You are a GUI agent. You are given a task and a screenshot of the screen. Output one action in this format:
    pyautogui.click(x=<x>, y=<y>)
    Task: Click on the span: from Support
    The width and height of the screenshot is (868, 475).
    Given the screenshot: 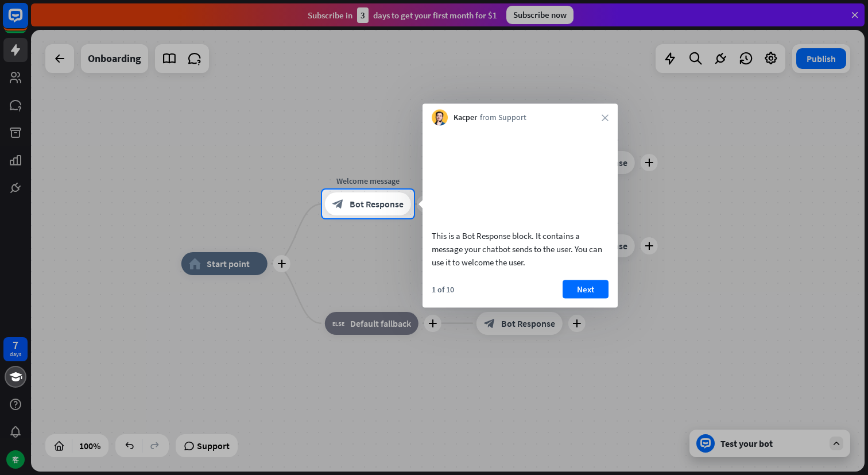 What is the action you would take?
    pyautogui.click(x=503, y=118)
    